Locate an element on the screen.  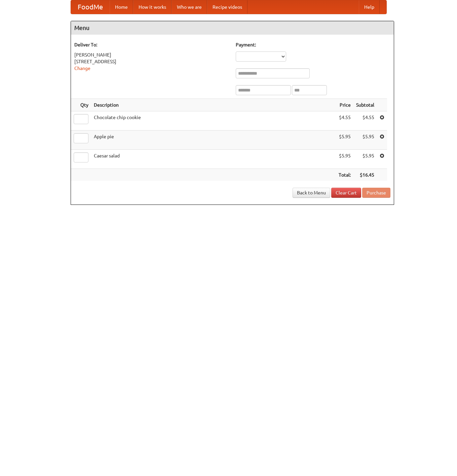
th: Description is located at coordinates (214, 105).